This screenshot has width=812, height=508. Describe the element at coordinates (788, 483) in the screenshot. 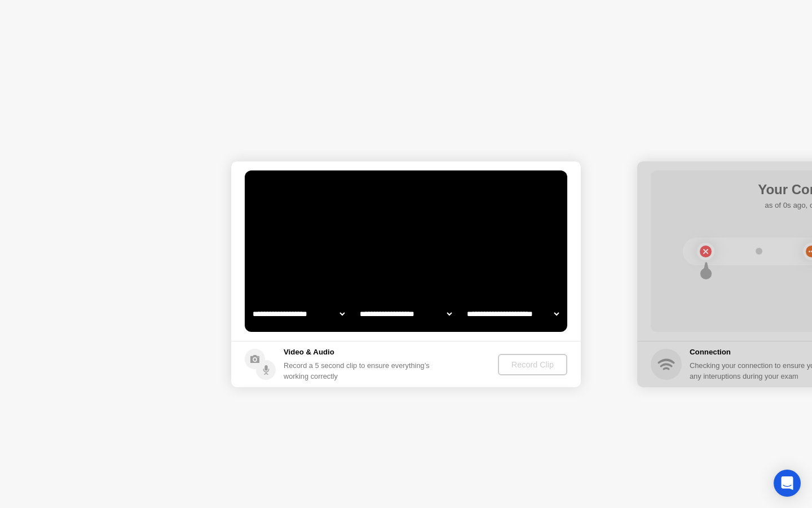

I see `div: Open Intercom Messenger` at that location.